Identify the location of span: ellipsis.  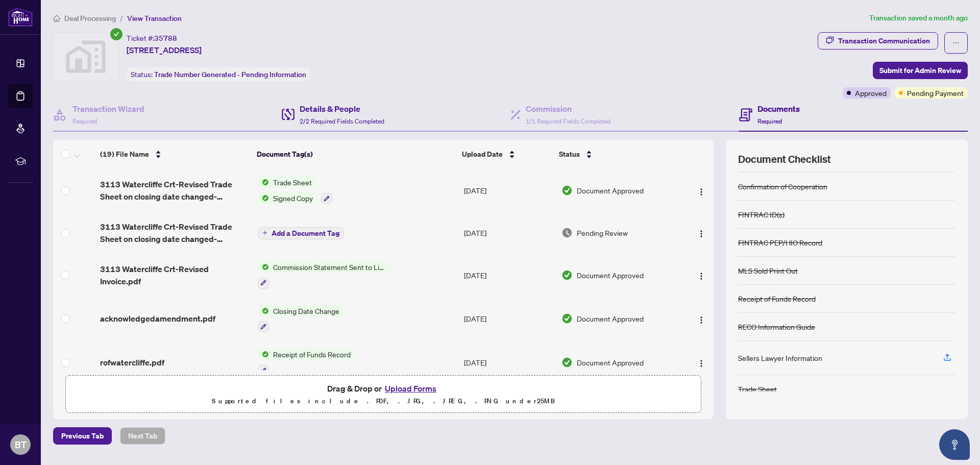
(956, 43).